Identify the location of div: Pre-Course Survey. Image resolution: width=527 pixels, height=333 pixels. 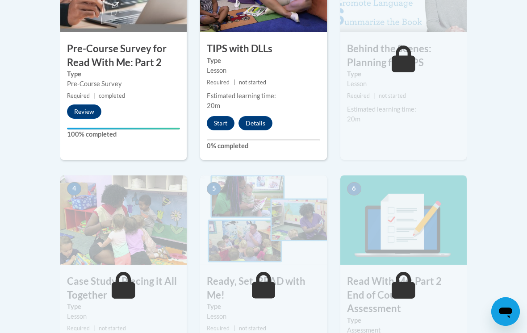
(123, 84).